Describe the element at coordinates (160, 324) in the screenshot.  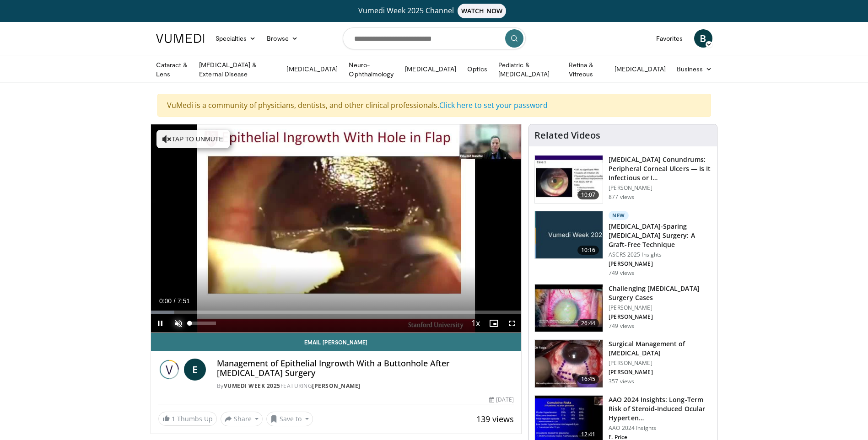
I see `button: Pause` at that location.